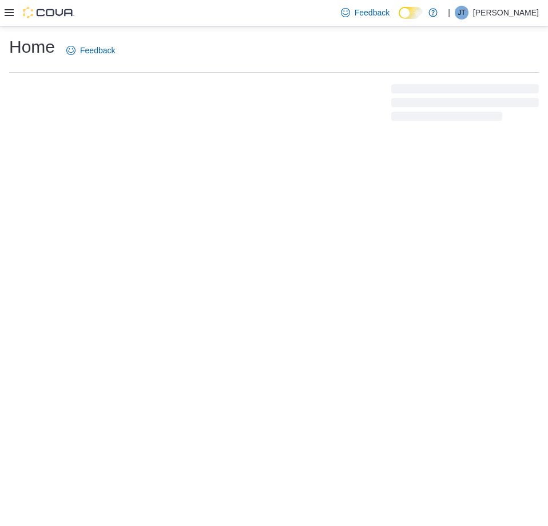  What do you see at coordinates (462, 13) in the screenshot?
I see `div: Joel Thomas` at bounding box center [462, 13].